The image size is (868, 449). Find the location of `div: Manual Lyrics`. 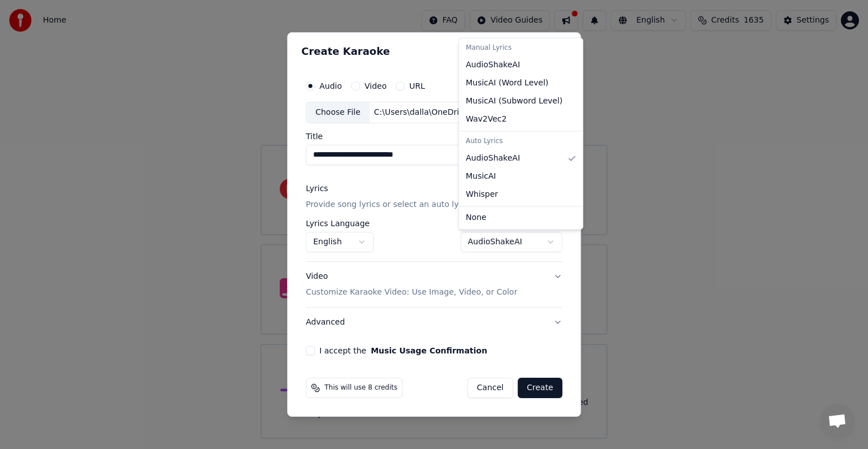

div: Manual Lyrics is located at coordinates (521, 48).